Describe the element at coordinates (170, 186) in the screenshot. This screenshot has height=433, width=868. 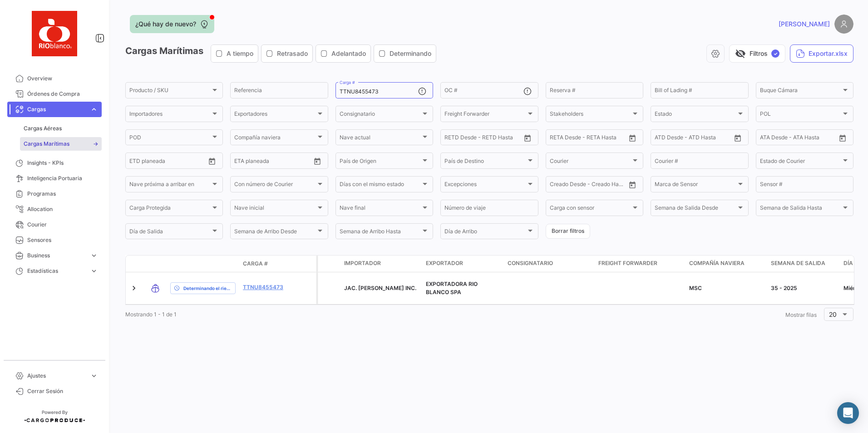
I see `span: Nave próxima a arribar en` at that location.